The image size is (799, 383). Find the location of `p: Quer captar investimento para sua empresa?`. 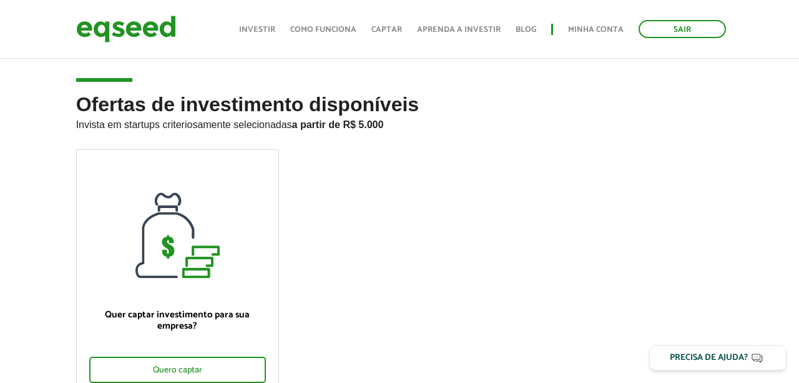

p: Quer captar investimento para sua empresa? is located at coordinates (178, 320).